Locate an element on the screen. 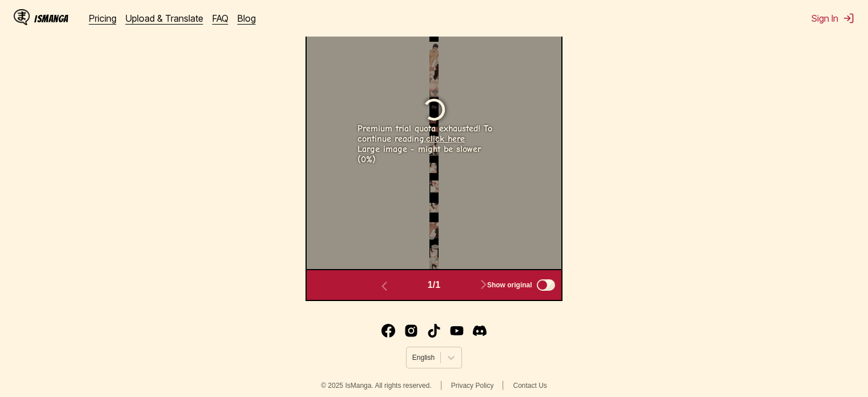 The height and width of the screenshot is (397, 868). a: FAQ is located at coordinates (220, 19).